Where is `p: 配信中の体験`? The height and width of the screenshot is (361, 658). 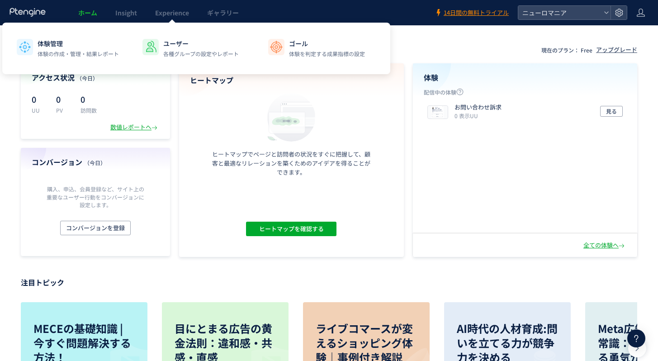
p: 配信中の体験 is located at coordinates (525, 94).